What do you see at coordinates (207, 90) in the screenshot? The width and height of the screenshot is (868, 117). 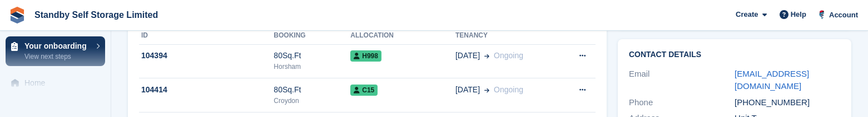 I see `div: 104414` at bounding box center [207, 90].